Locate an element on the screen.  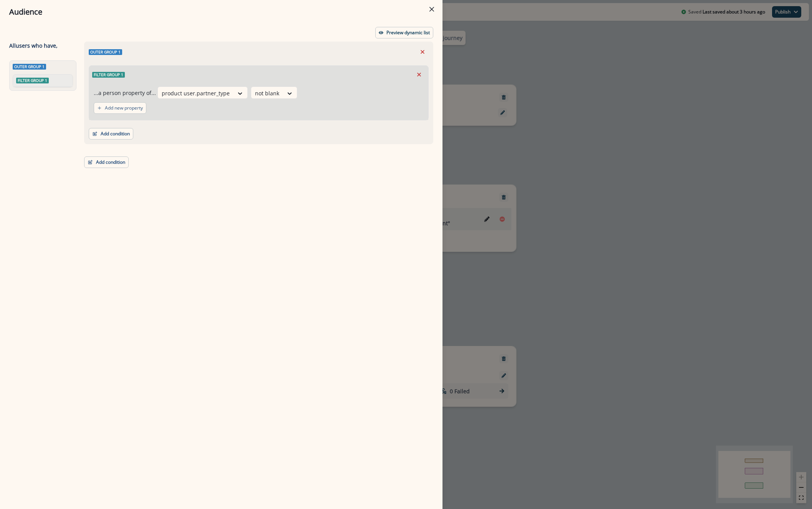
button: Preview dynamic list is located at coordinates (405, 33).